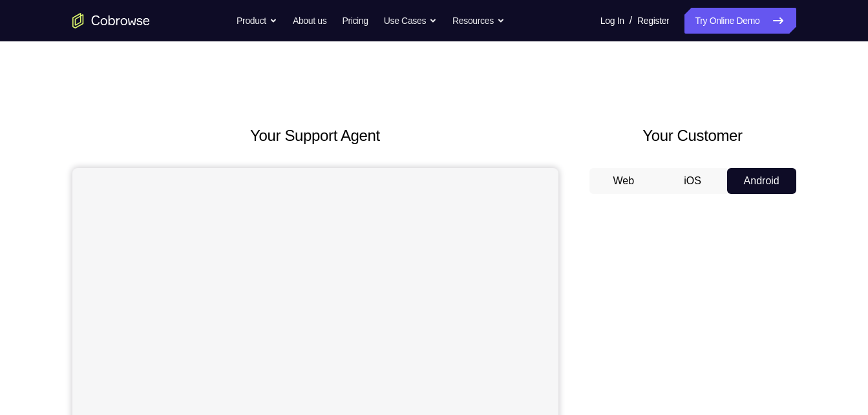 This screenshot has width=868, height=415. I want to click on button: Product, so click(256, 21).